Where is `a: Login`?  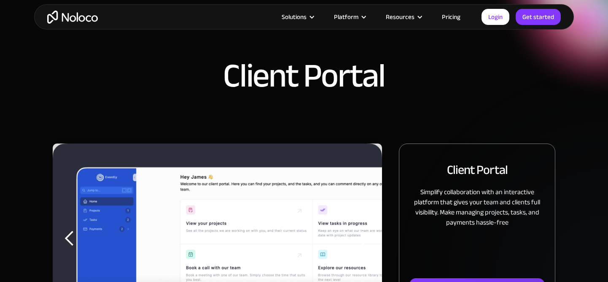
a: Login is located at coordinates (495, 17).